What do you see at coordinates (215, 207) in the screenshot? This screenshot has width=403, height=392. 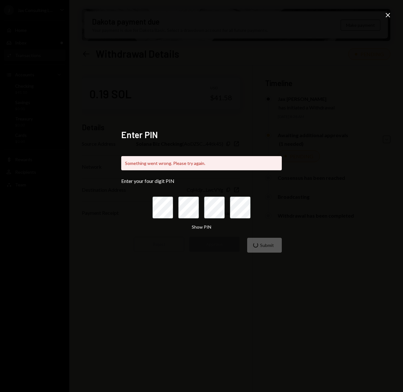 I see `input: pin code 3 of 4` at bounding box center [215, 207].